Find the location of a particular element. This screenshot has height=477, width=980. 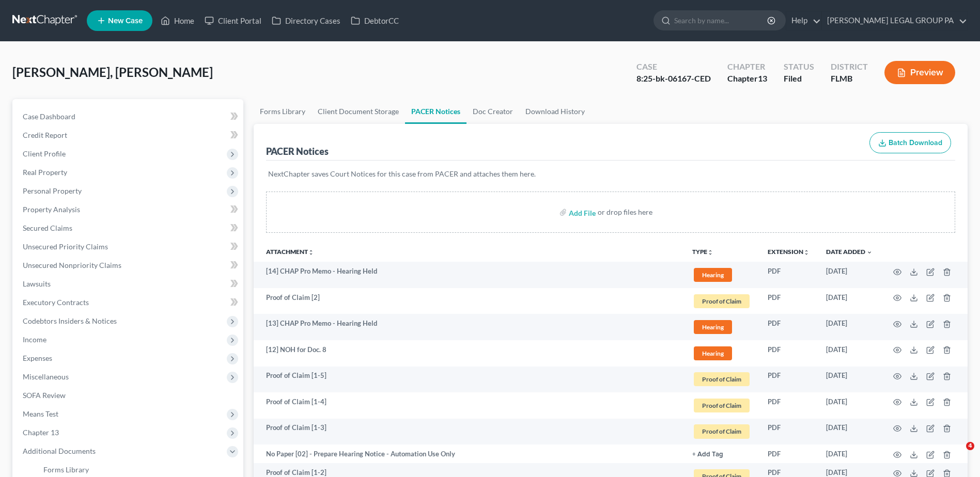

td: Proof of Claim [1-3] is located at coordinates (468, 432).